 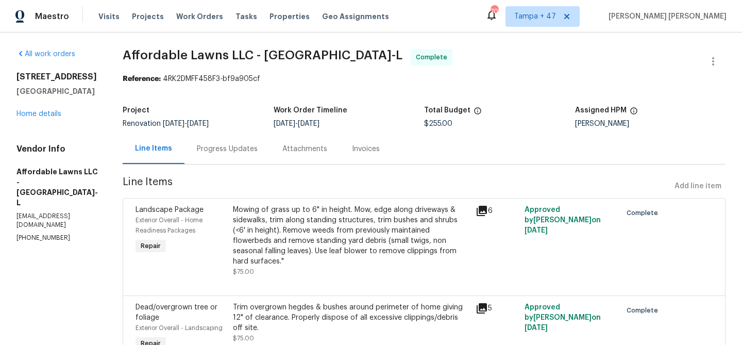 I want to click on span: Renovation, so click(x=166, y=124).